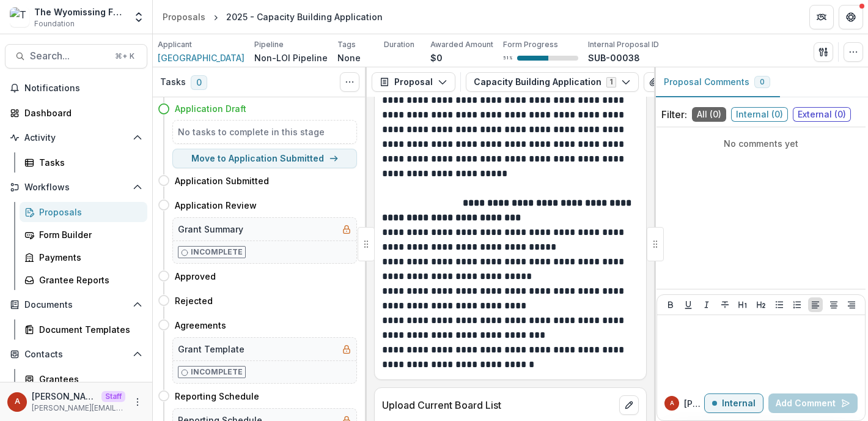  Describe the element at coordinates (76, 187) in the screenshot. I see `button: Open Workflows` at that location.